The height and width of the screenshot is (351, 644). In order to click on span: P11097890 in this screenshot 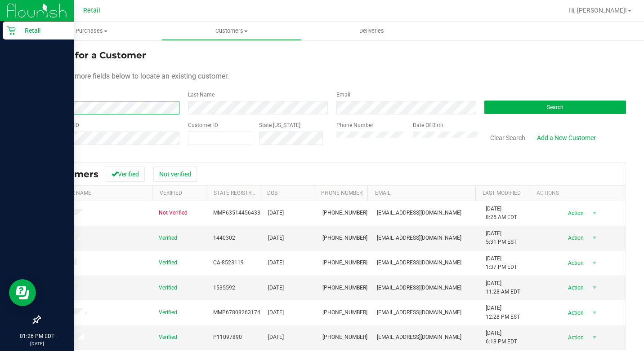, I will do `click(228, 337)`.